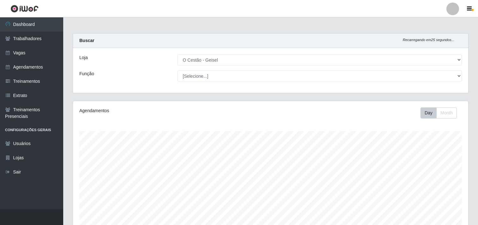 The width and height of the screenshot is (478, 225). I want to click on label: Função, so click(87, 74).